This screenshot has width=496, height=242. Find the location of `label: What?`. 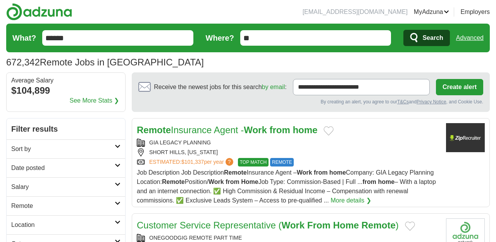

label: What? is located at coordinates (24, 38).